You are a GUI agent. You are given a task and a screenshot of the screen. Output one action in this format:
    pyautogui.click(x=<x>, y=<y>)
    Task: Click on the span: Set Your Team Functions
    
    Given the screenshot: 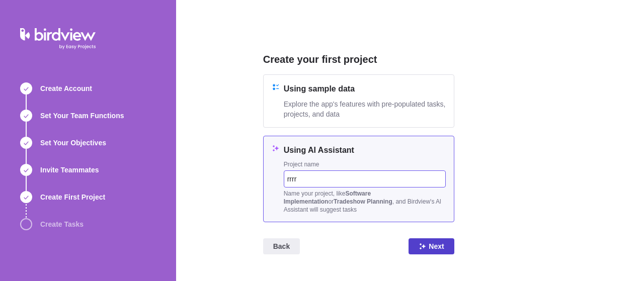 What is the action you would take?
    pyautogui.click(x=82, y=115)
    